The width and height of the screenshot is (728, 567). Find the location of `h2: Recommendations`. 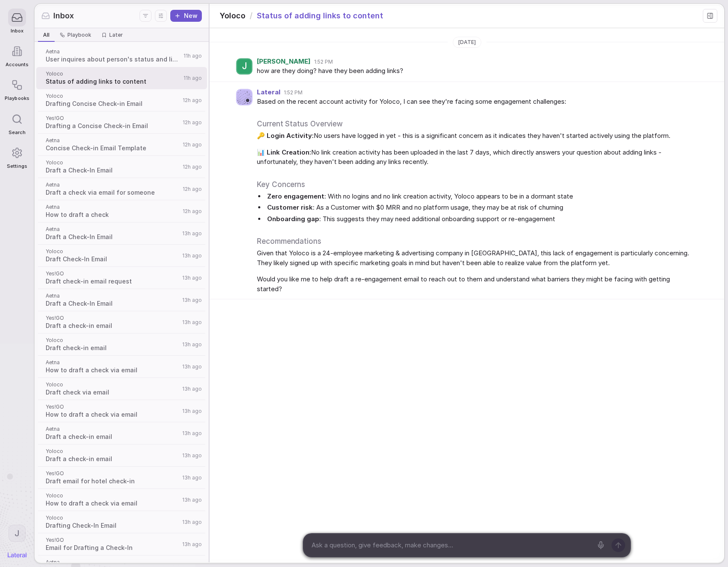

h2: Recommendations is located at coordinates (475, 241).